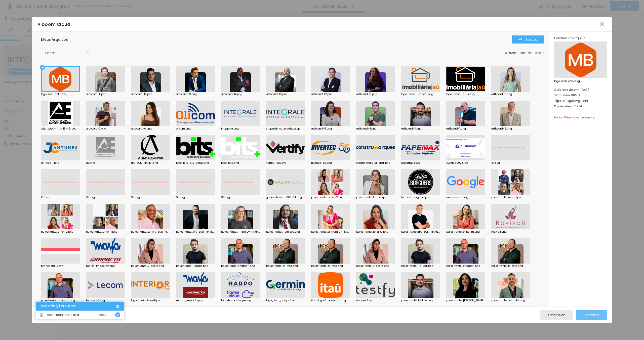 This screenshot has height=340, width=644. I want to click on div: palestrante...re-gika.png, so click(376, 232).